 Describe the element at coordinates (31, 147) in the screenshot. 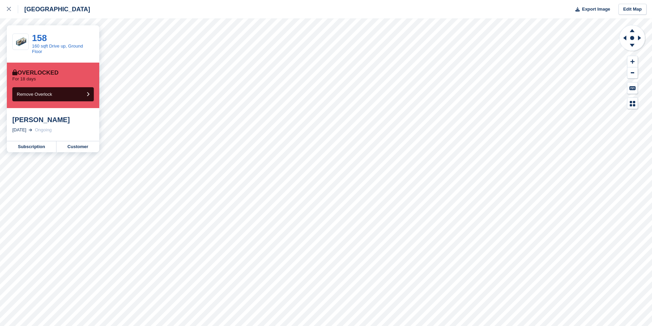

I see `a: Subscription` at that location.